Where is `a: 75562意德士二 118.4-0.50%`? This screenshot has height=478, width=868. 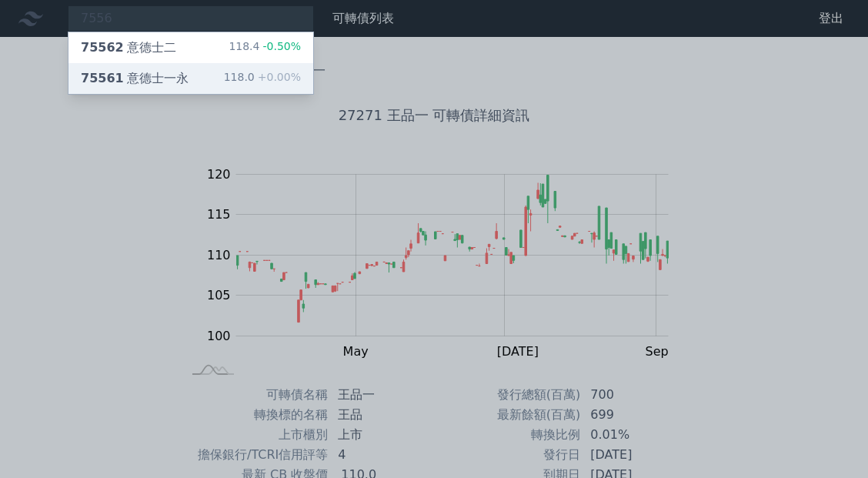
a: 75562意德士二 118.4-0.50% is located at coordinates (191, 48).